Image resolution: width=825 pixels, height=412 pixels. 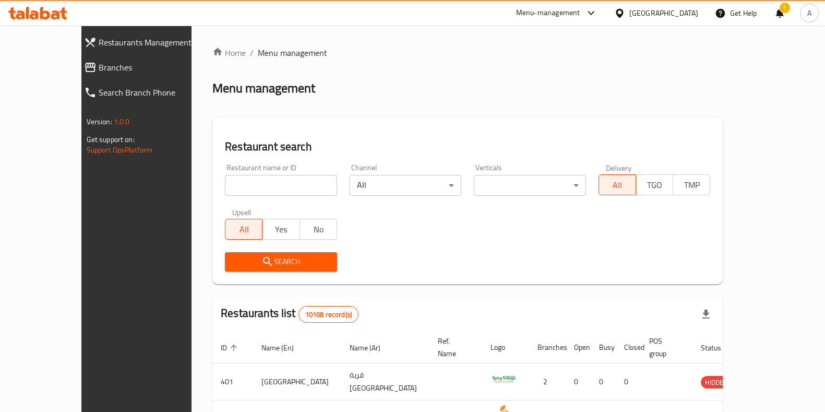 What do you see at coordinates (292, 53) in the screenshot?
I see `span: Menu management` at bounding box center [292, 53].